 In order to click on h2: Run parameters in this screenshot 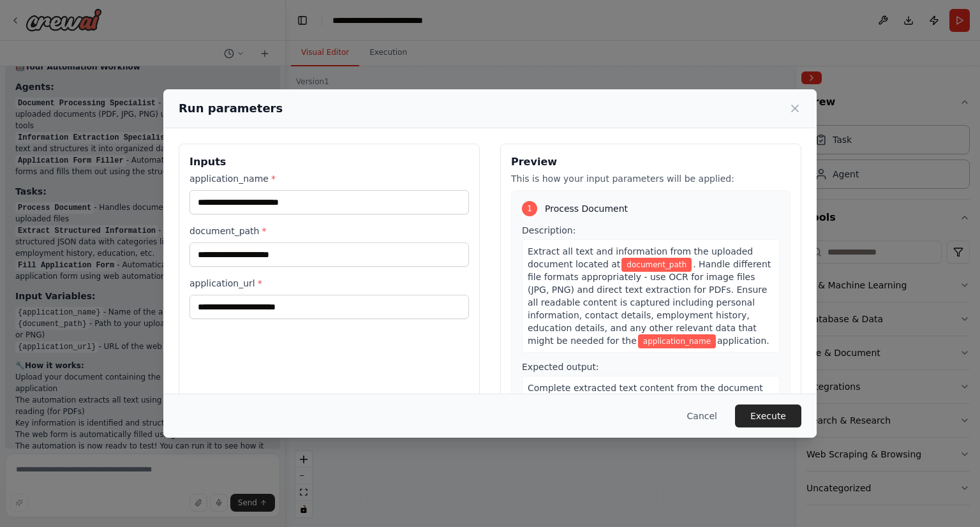, I will do `click(230, 108)`.